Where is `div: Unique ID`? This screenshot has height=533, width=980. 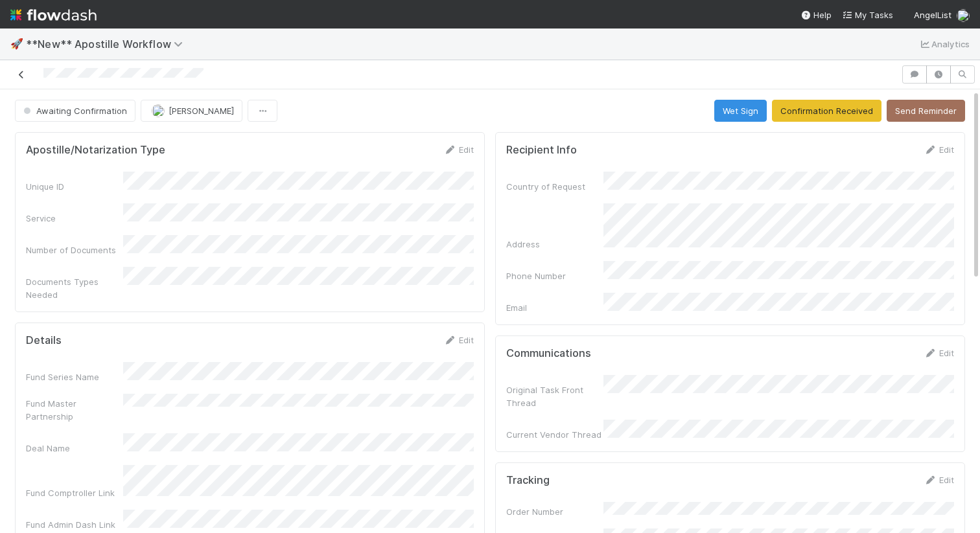
div: Unique ID is located at coordinates (75, 187).